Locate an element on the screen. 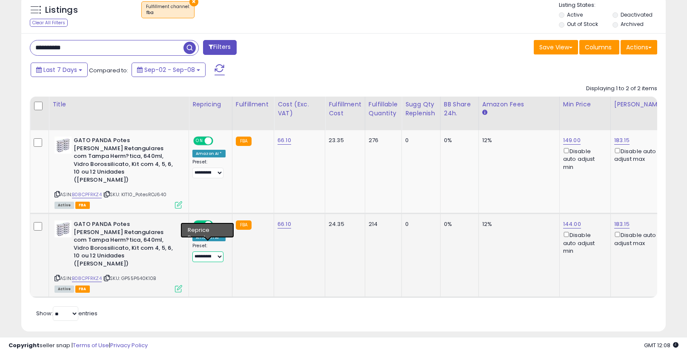 This screenshot has width=687, height=354. span: Columns is located at coordinates (598, 47).